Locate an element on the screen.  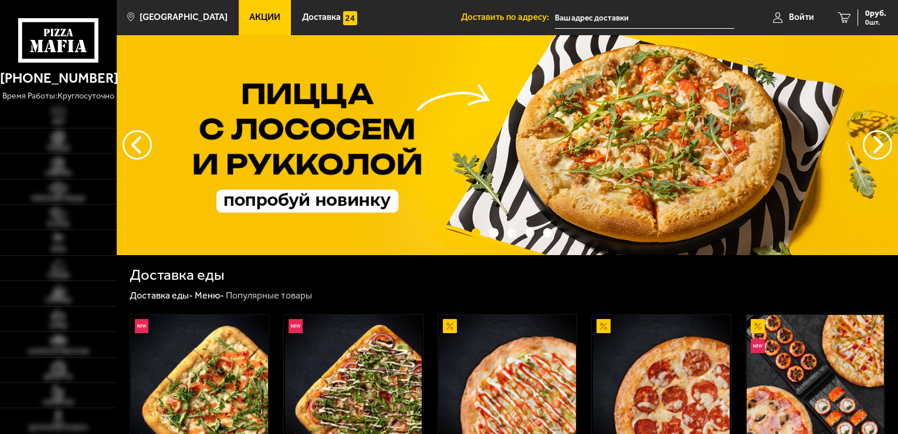
a: Доставка еды- is located at coordinates (161, 295).